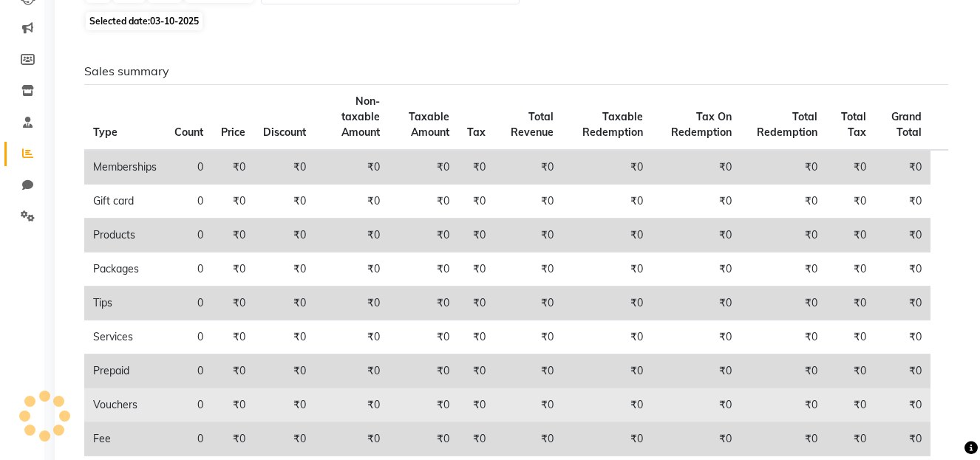 The width and height of the screenshot is (980, 460). Describe the element at coordinates (361, 117) in the screenshot. I see `span: Non-taxable Amount` at that location.